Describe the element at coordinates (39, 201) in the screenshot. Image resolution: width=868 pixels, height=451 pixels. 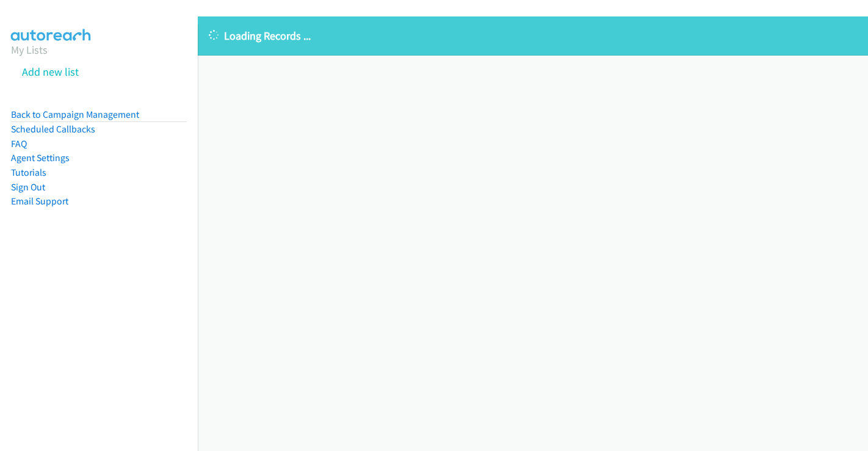
I see `a: Email Support` at that location.